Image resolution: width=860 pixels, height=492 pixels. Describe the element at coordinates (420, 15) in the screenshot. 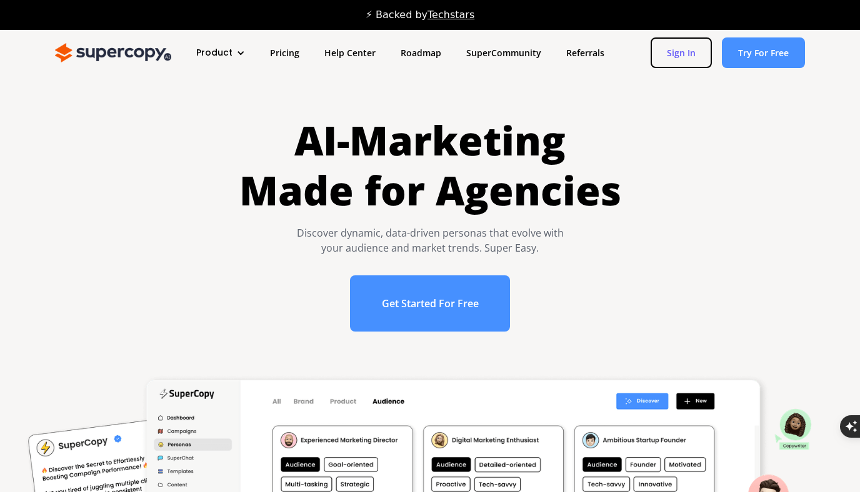

I see `div: ⚡ Backed by` at that location.